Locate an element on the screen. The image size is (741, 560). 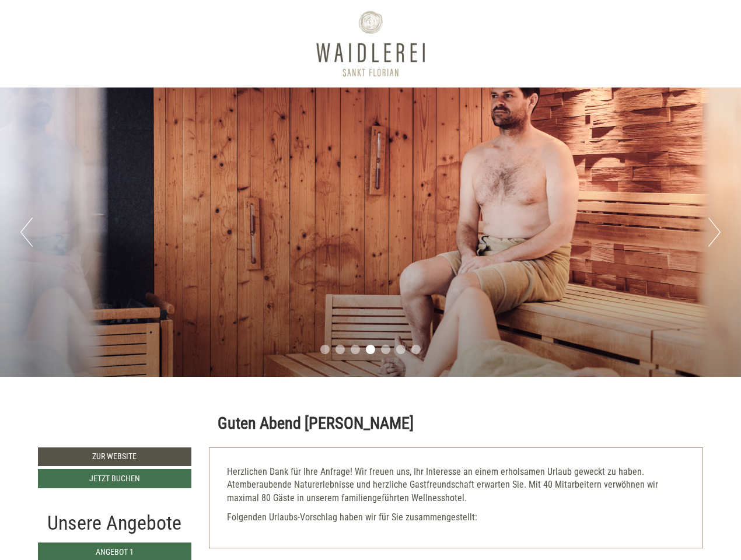
div: Unsere Angebote is located at coordinates (114, 523).